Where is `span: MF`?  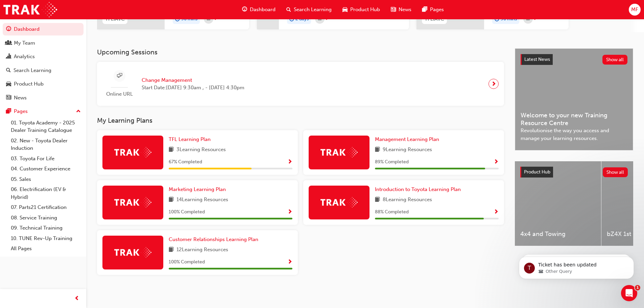
span: MF is located at coordinates (634, 10).